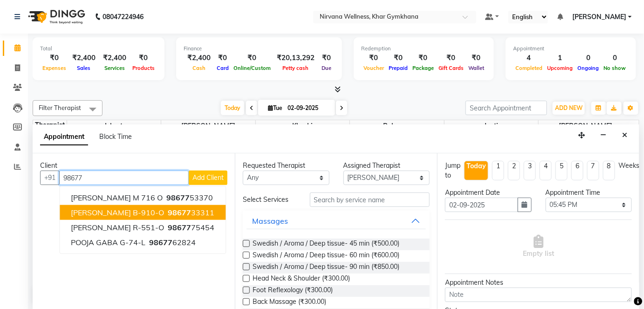  What do you see at coordinates (296, 57) in the screenshot?
I see `div: ₹20,13,292` at bounding box center [296, 57].